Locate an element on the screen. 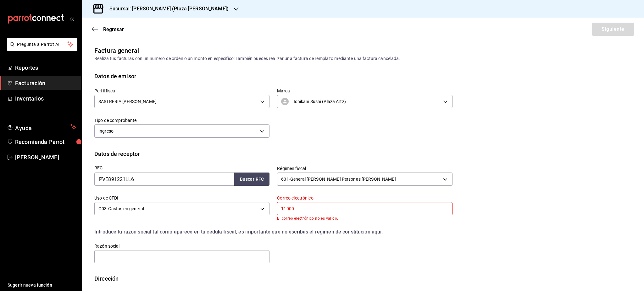 Image resolution: width=644 pixels, height=291 pixels. label: Uso de CFDI is located at coordinates (182, 198).